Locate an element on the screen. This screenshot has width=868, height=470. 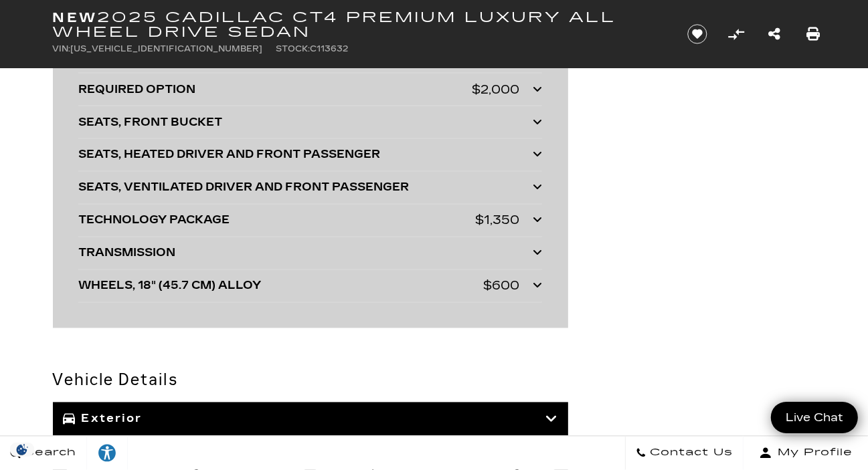
div: SEATS, FRONT BUCKET is located at coordinates (305, 122).